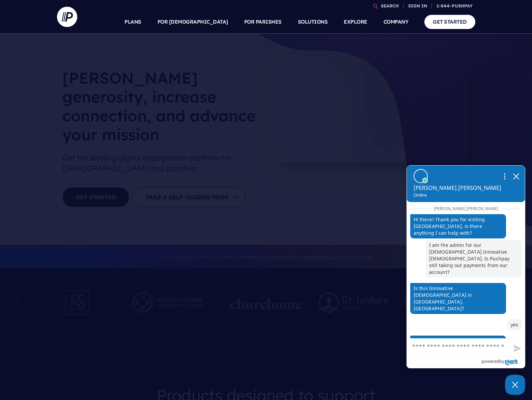  What do you see at coordinates (490, 361) in the screenshot?
I see `span: powered` at bounding box center [490, 361].